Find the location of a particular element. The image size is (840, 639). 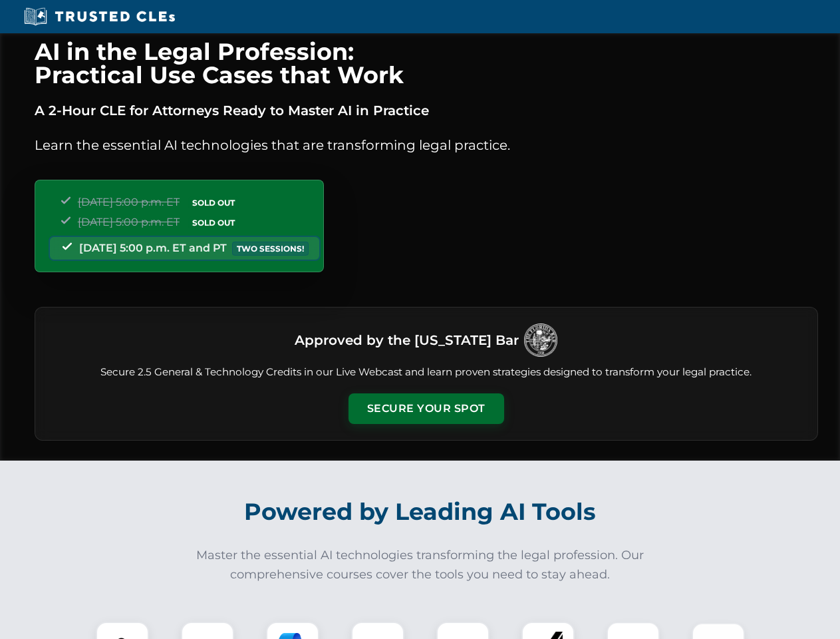

img: Trusted CLEs is located at coordinates (100, 17).